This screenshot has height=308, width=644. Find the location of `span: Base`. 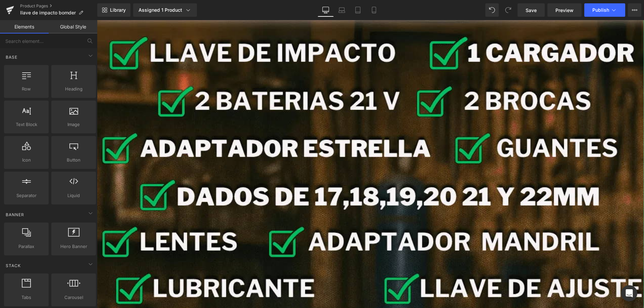

span: Base is located at coordinates (11, 57).